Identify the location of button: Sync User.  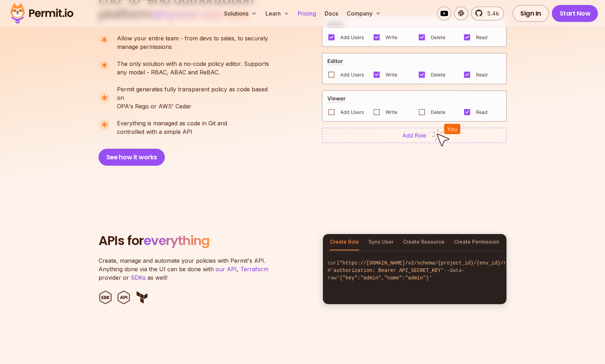
(381, 242).